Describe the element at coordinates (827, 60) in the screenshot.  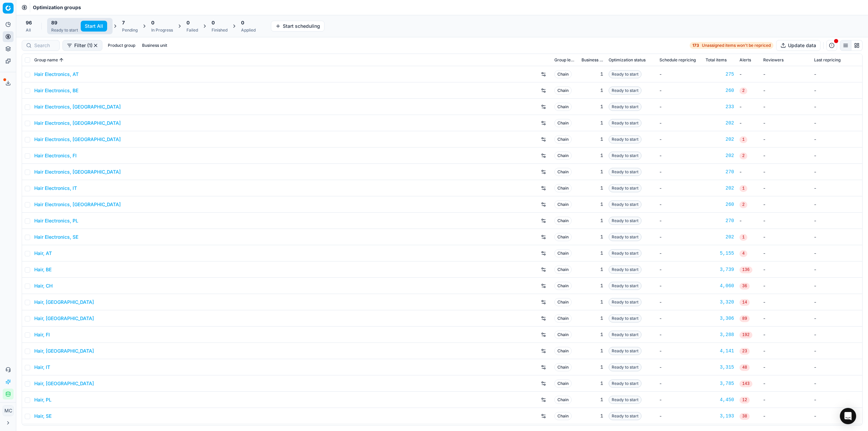
I see `span: Last repricing` at that location.